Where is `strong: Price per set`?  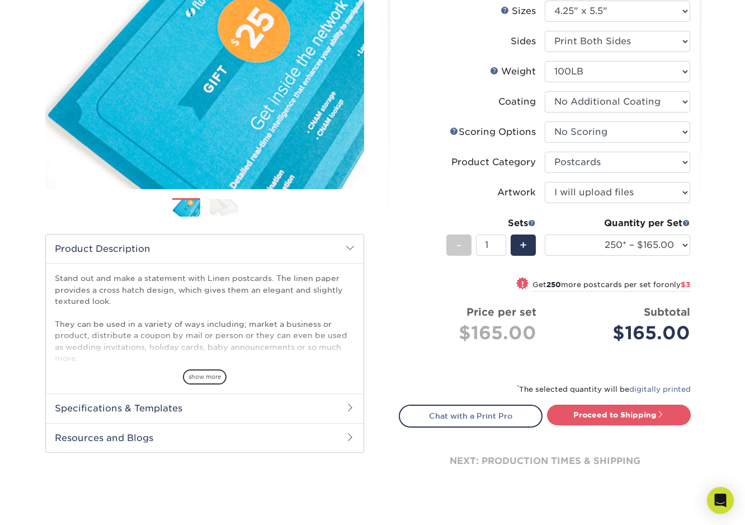 strong: Price per set is located at coordinates (501, 312).